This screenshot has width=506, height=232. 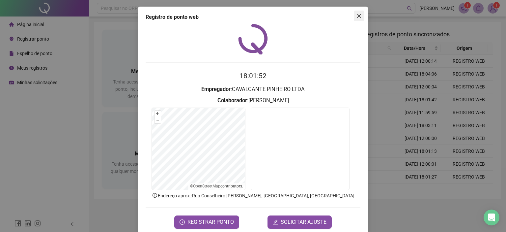 What do you see at coordinates (232, 100) in the screenshot?
I see `strong: Colaborador` at bounding box center [232, 100].